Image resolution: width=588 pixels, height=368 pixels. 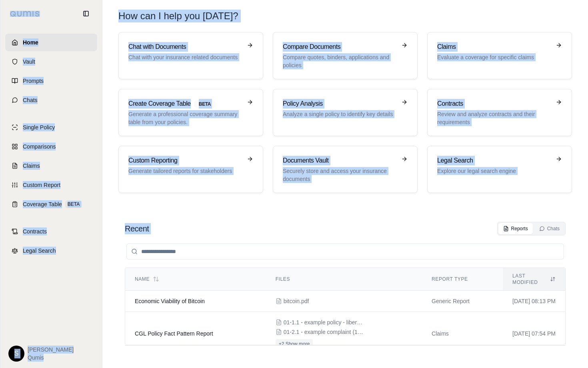 I want to click on button: Reports, so click(x=516, y=228).